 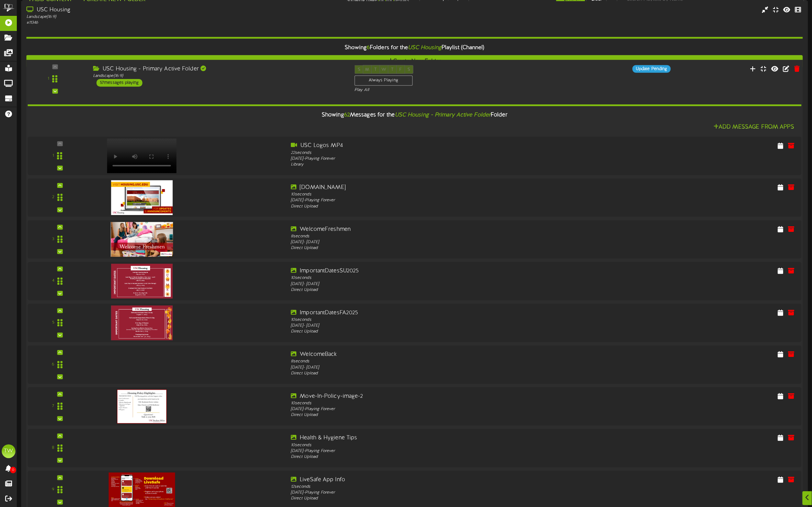 I want to click on button: Create New Folder, so click(x=415, y=62).